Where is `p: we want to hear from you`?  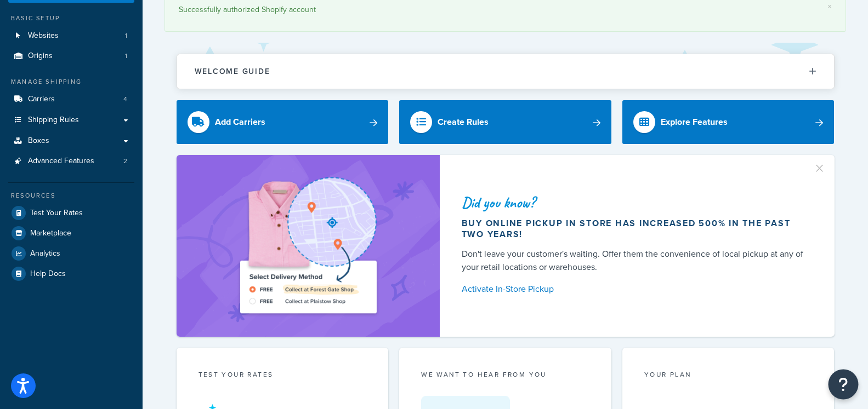
p: we want to hear from you is located at coordinates (505, 374).